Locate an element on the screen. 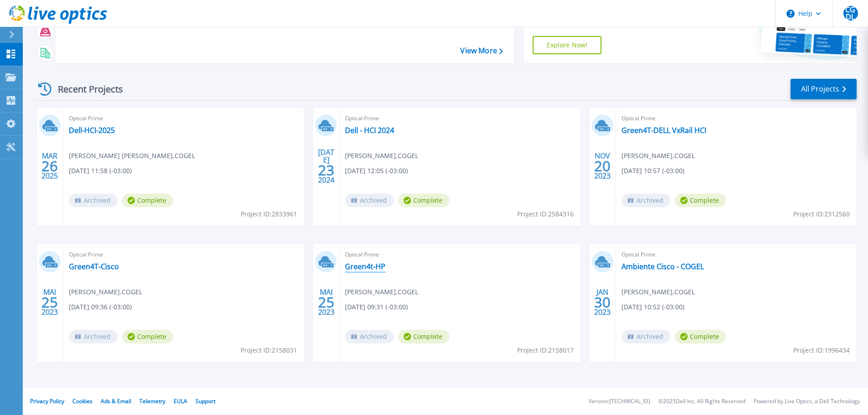 This screenshot has width=868, height=415. a: Dell - HCI 2024 is located at coordinates (369, 130).